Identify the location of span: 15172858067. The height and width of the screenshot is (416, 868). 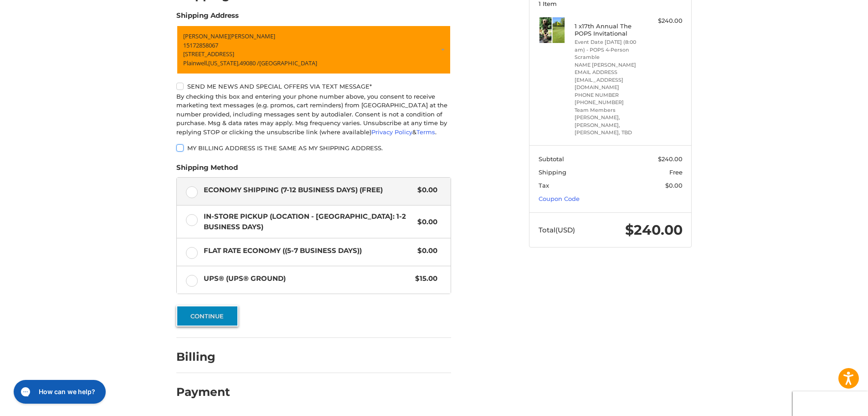
(201, 45).